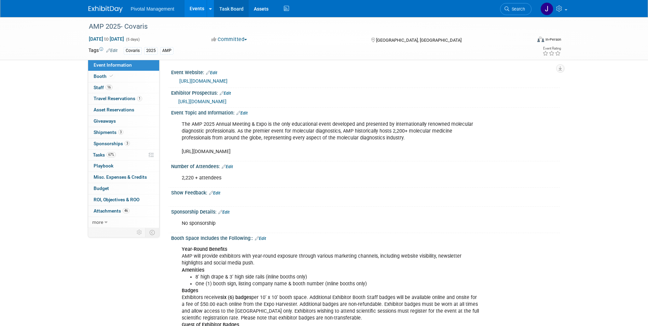 This screenshot has width=648, height=326. Describe the element at coordinates (118, 98) in the screenshot. I see `span: Travel Reservations` at that location.